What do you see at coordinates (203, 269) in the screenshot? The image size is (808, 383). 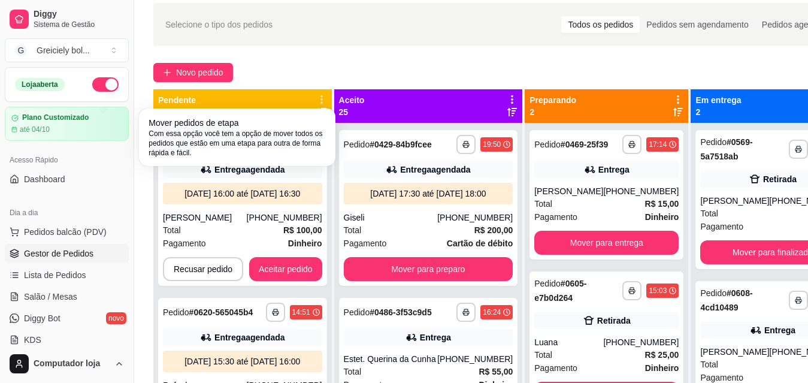 I see `button: Recusar pedido` at bounding box center [203, 269].